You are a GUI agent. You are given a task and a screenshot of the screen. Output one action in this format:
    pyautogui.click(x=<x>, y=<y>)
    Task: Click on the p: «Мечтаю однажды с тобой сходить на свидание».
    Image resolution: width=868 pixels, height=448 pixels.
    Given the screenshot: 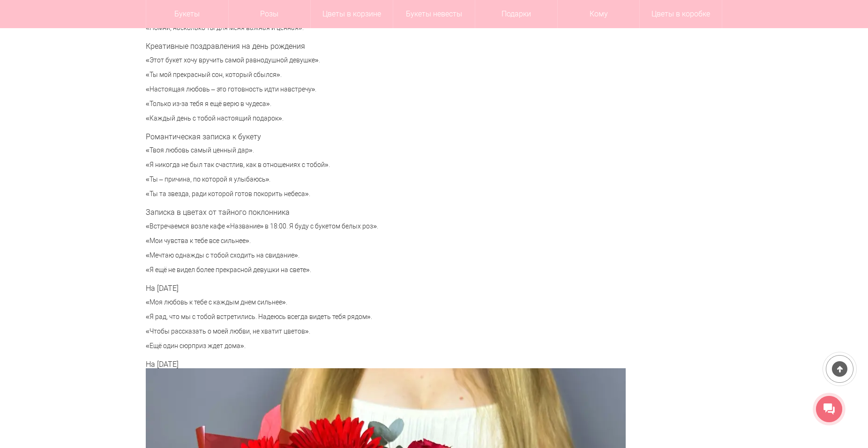 What is the action you would take?
    pyautogui.click(x=345, y=255)
    